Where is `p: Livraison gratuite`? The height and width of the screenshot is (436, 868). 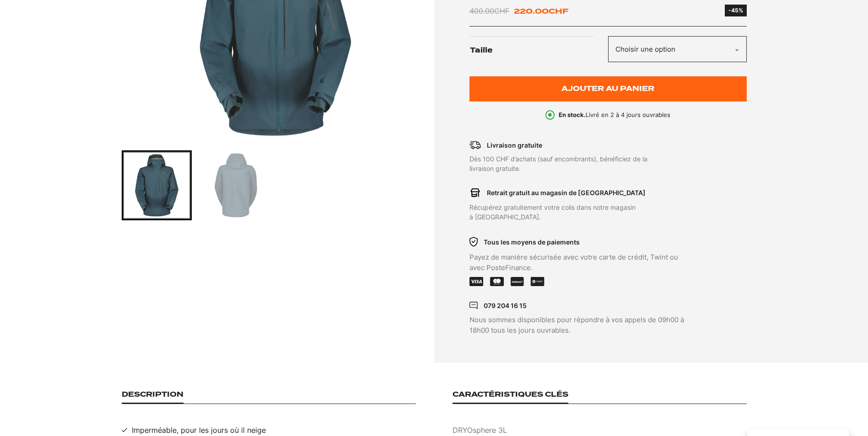
p: Livraison gratuite is located at coordinates (514, 145).